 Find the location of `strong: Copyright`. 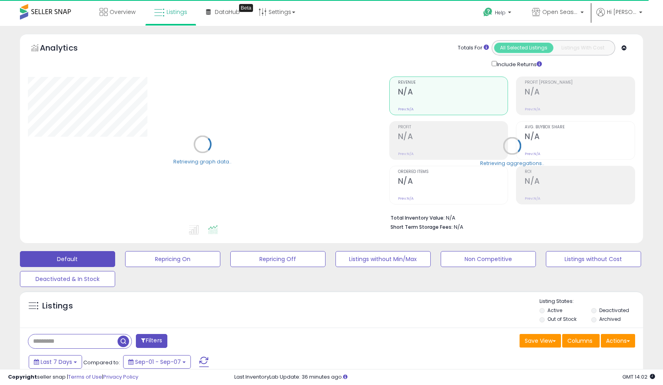

strong: Copyright is located at coordinates (22, 376).